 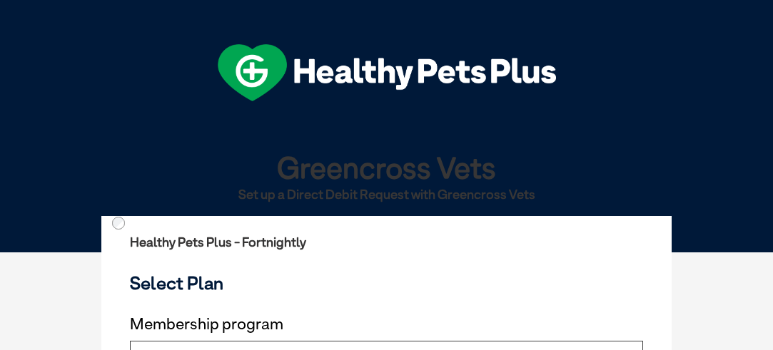 I want to click on h1: Greencross Vets, so click(x=386, y=167).